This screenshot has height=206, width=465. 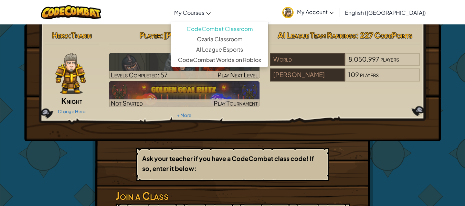 I want to click on a: CodeCombat logo, so click(x=71, y=12).